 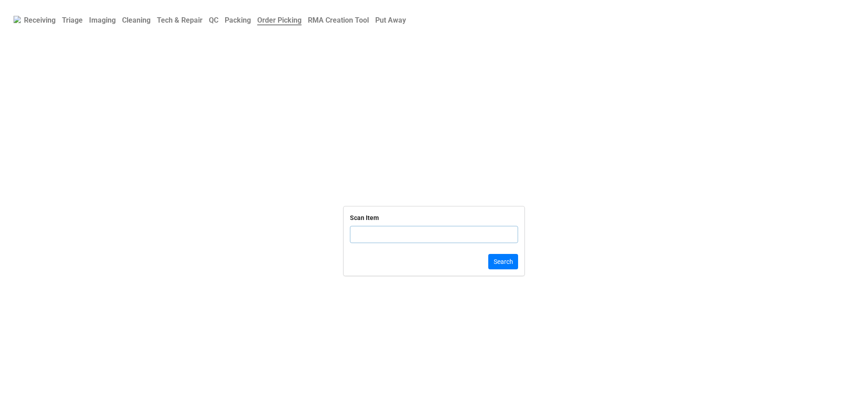 I want to click on b: Imaging, so click(x=102, y=20).